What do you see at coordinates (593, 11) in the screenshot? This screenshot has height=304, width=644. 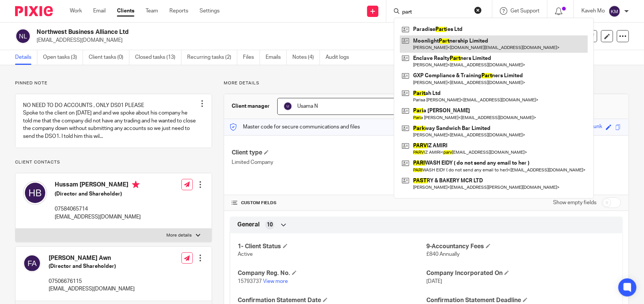 I see `p: Kaveh Mo` at bounding box center [593, 11].